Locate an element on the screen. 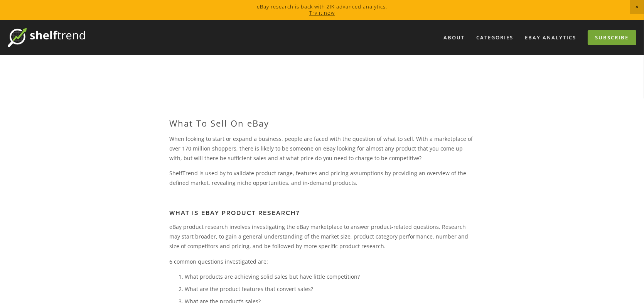 The width and height of the screenshot is (644, 303). div: Categories is located at coordinates (495, 37).